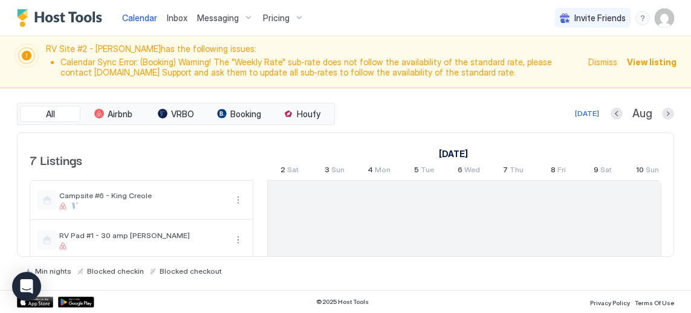 The width and height of the screenshot is (691, 313). I want to click on span: Privacy Policy, so click(610, 303).